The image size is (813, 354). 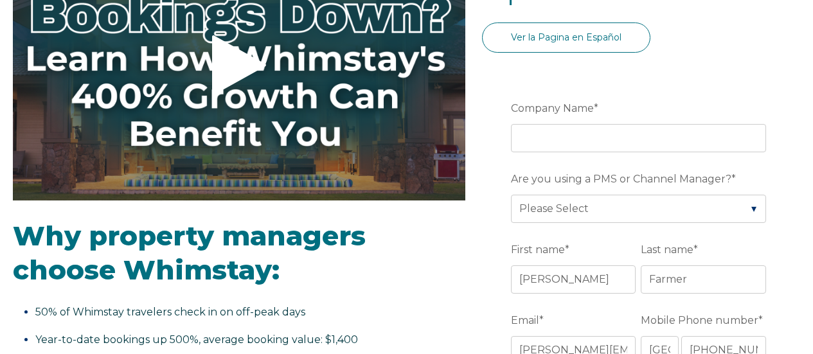 What do you see at coordinates (525, 320) in the screenshot?
I see `span: Email` at bounding box center [525, 320].